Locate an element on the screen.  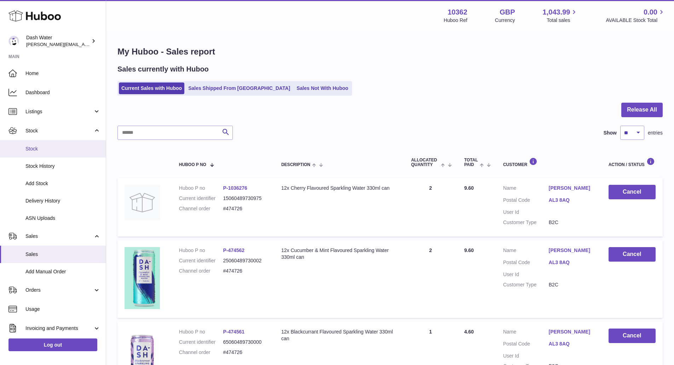
span: 0.00 is located at coordinates (651, 12).